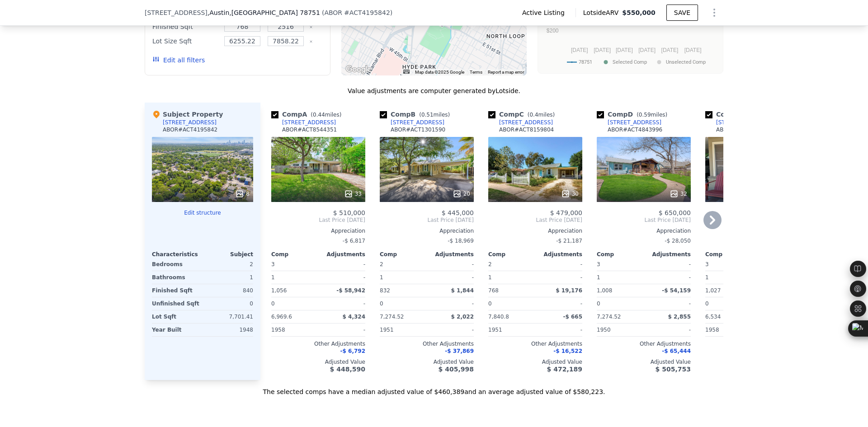 The image size is (868, 427). Describe the element at coordinates (367, 13) in the screenshot. I see `span: # ACT4195842` at that location.